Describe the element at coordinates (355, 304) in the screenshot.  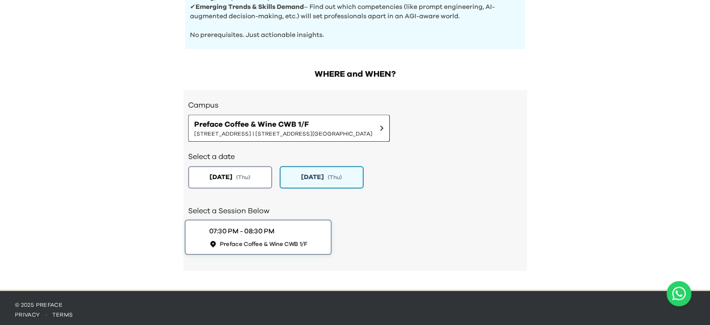
I see `p: © 2025 Preface` at that location.